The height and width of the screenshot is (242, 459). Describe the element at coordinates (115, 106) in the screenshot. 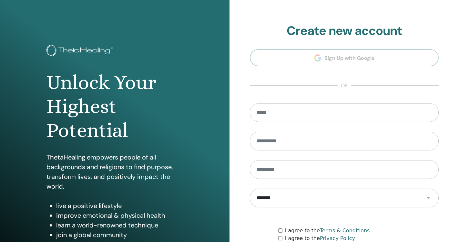

I see `h1: Unlock Your Highest Potential` at that location.